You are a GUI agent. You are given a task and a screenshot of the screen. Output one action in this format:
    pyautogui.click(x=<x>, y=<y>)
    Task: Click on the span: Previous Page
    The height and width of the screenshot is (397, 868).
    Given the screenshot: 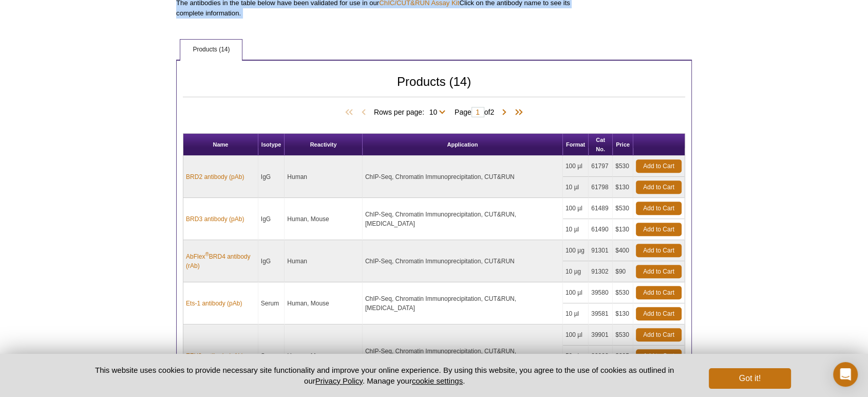 What is the action you would take?
    pyautogui.click(x=364, y=113)
    